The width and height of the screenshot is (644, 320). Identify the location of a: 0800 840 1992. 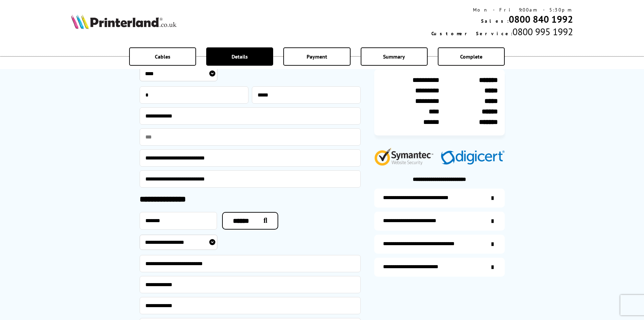
(541, 19).